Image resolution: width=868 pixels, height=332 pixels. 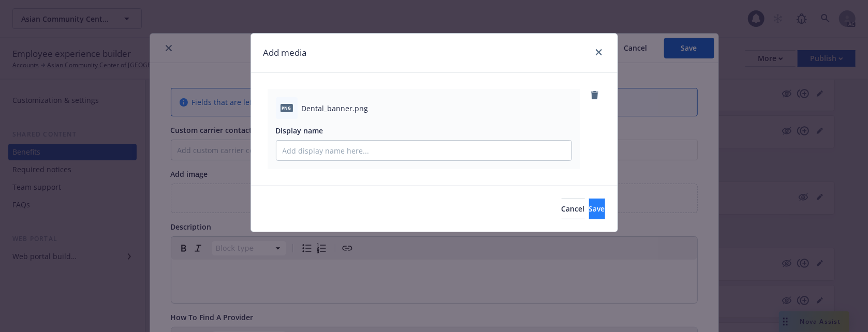 I want to click on h1: Add media, so click(x=285, y=53).